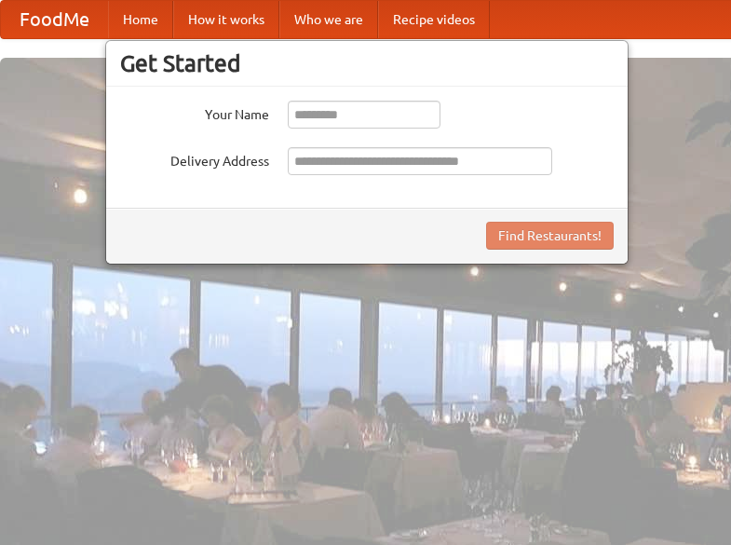  What do you see at coordinates (434, 20) in the screenshot?
I see `a: Recipe videos` at bounding box center [434, 20].